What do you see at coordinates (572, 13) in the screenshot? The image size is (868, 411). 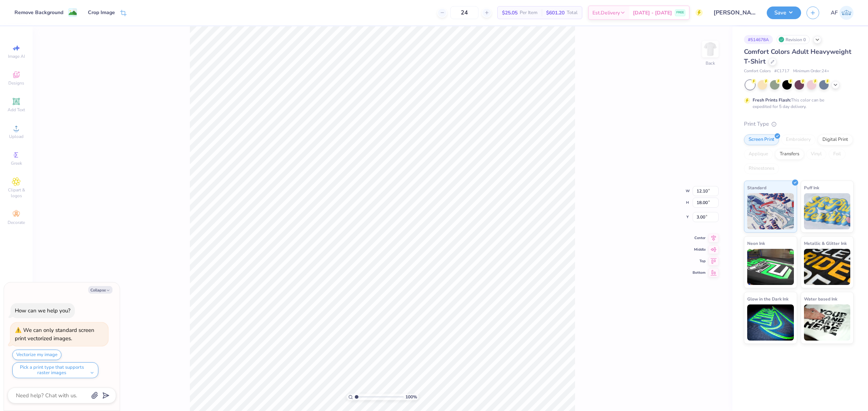 I see `span: Total` at bounding box center [572, 13].